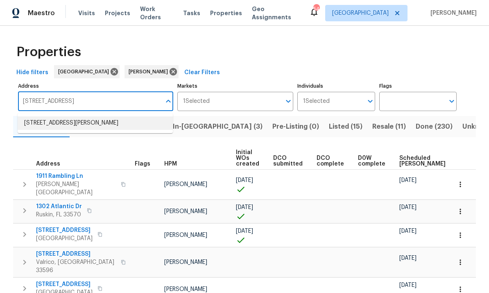 This screenshot has height=293, width=489. Describe the element at coordinates (330, 161) in the screenshot. I see `span: DCO complete` at that location.